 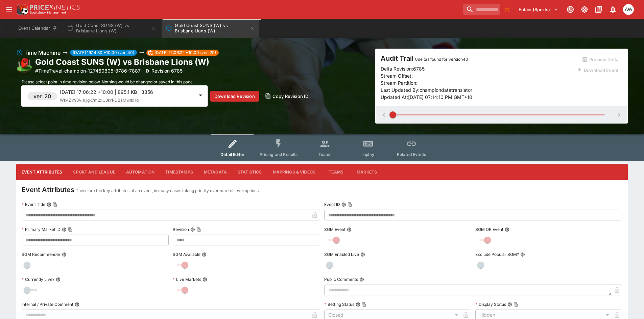 I want to click on span: 0 deltas found for version 40, so click(x=441, y=59).